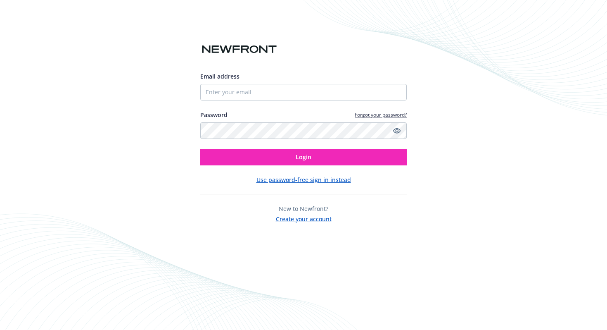  Describe the element at coordinates (304, 179) in the screenshot. I see `button: Use password-free sign in instead` at that location.